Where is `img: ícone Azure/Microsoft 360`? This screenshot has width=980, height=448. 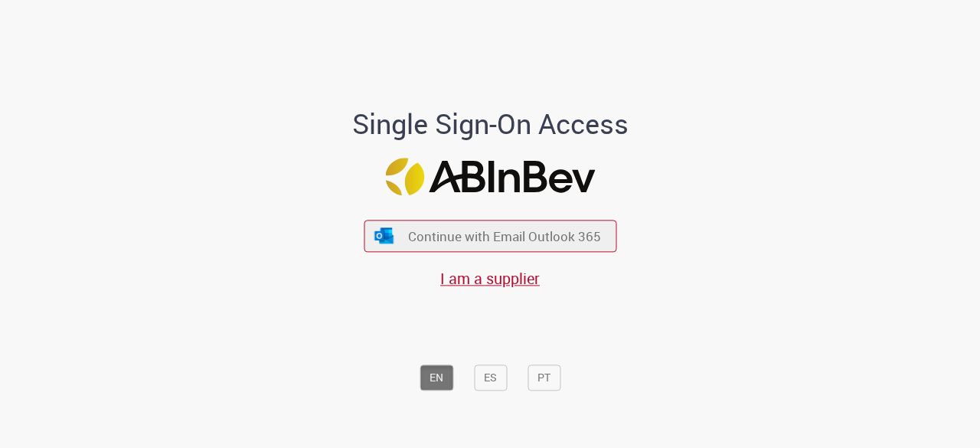
img: ícone Azure/Microsoft 360 is located at coordinates (384, 235).